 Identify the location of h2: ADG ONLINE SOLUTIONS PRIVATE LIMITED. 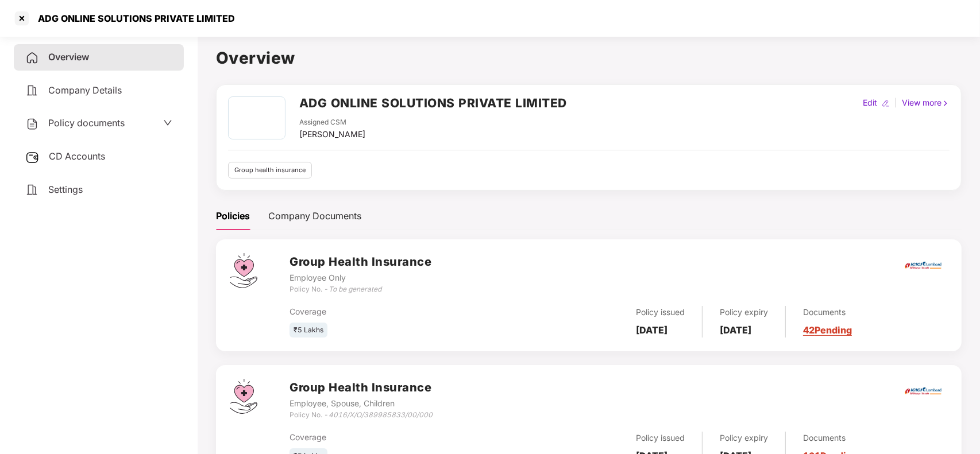
(433, 103).